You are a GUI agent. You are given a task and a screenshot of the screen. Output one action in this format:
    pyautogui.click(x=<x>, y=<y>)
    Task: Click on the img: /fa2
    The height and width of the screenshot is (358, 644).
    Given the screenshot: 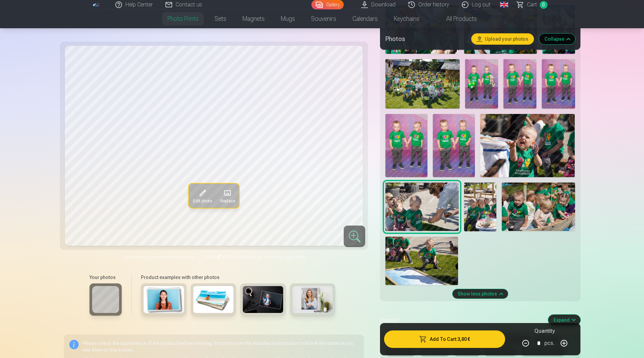 What is the action you would take?
    pyautogui.click(x=97, y=4)
    